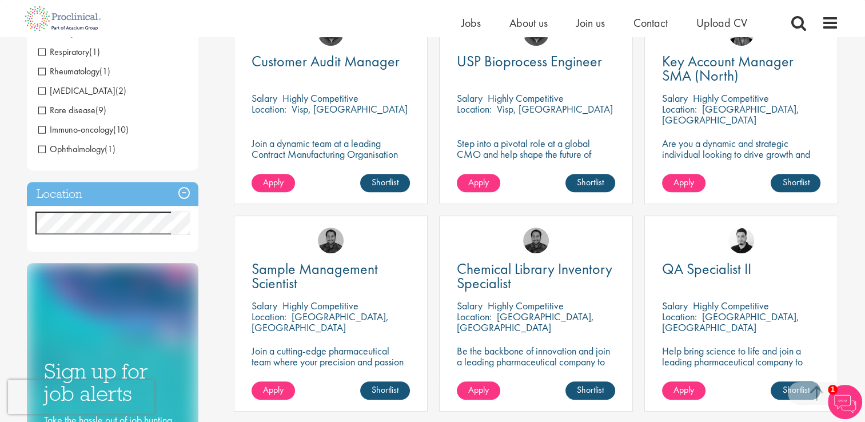 This screenshot has width=865, height=422. I want to click on p: Are you a dynamic and strategic individual looking to drive growth and build lasting partnerships..., so click(741, 160).